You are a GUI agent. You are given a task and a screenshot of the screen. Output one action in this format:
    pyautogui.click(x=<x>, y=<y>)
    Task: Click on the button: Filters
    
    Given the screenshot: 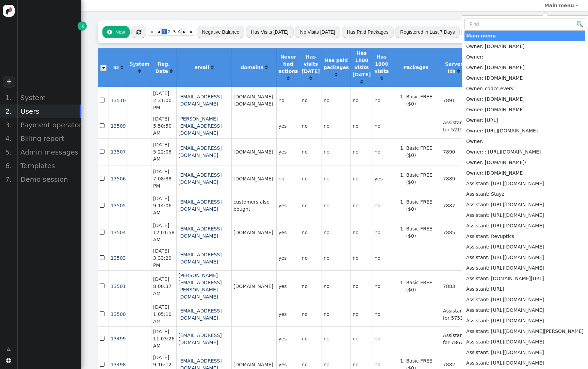 What is the action you would take?
    pyautogui.click(x=475, y=32)
    